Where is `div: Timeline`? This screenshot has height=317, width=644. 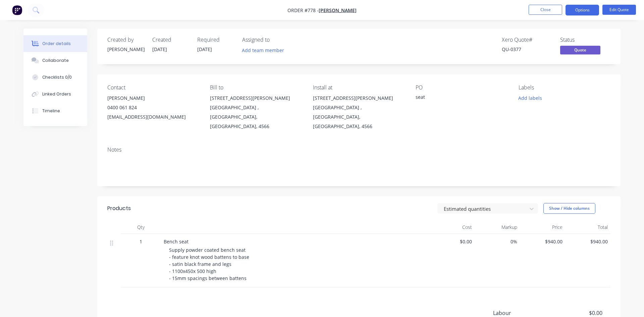
div: Timeline is located at coordinates (51, 111).